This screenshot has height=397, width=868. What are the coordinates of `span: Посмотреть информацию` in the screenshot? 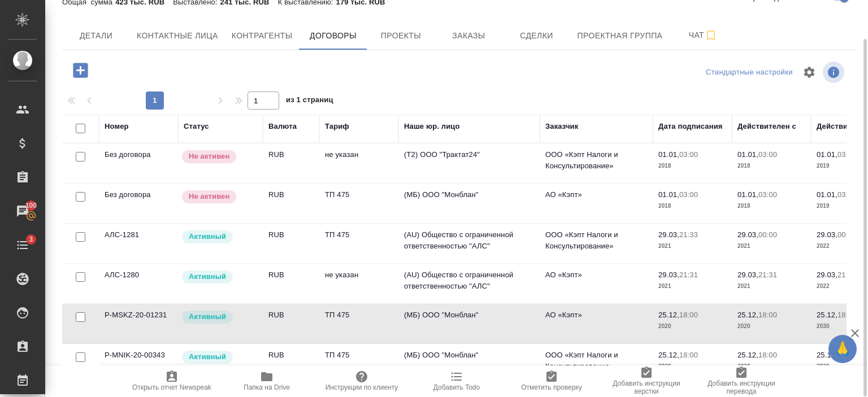 It's located at (835, 72).